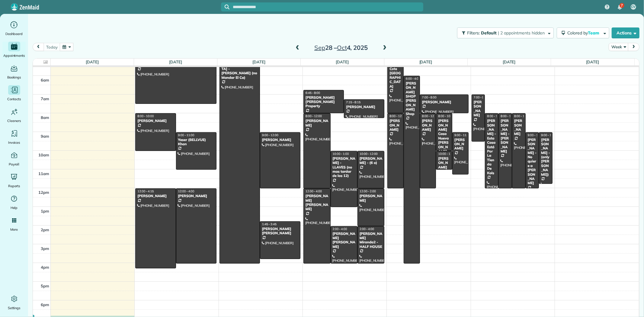 This screenshot has height=317, width=644. Describe the element at coordinates (320, 47) in the screenshot. I see `span: Sep` at that location.